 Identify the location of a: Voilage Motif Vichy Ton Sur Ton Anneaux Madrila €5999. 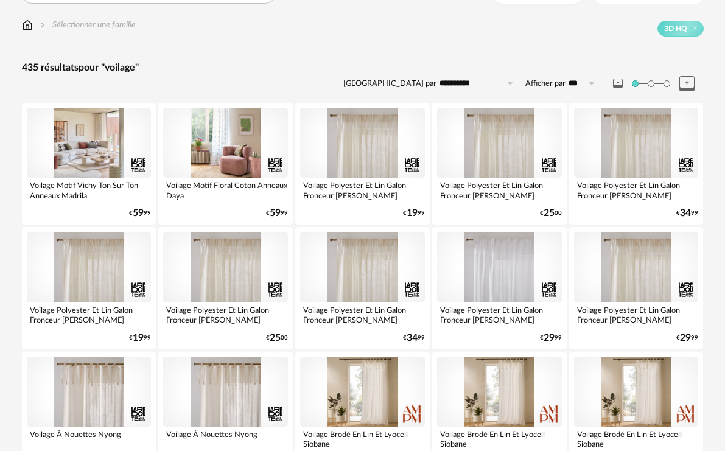
(89, 164).